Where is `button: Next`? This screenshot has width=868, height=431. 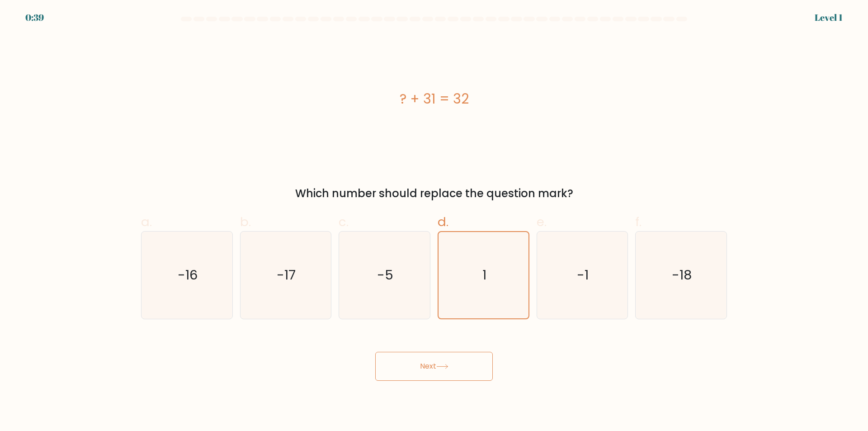 button: Next is located at coordinates (434, 367).